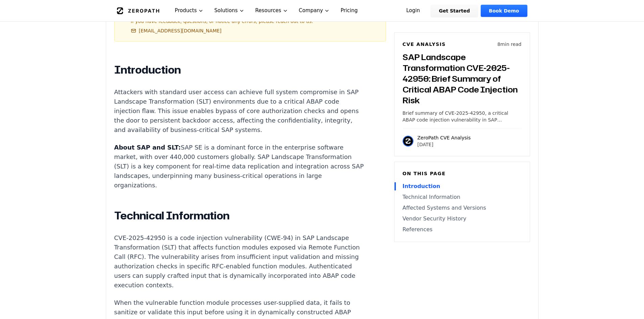  What do you see at coordinates (462, 208) in the screenshot?
I see `a: Affected Systems and Versions` at bounding box center [462, 208].